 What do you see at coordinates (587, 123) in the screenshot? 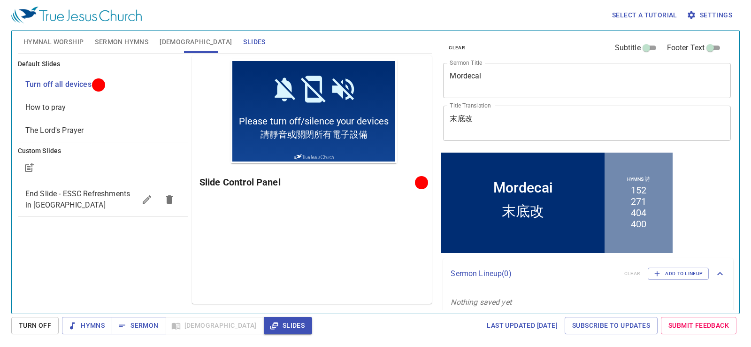
I see `textarea: 末底改` at bounding box center [587, 123].